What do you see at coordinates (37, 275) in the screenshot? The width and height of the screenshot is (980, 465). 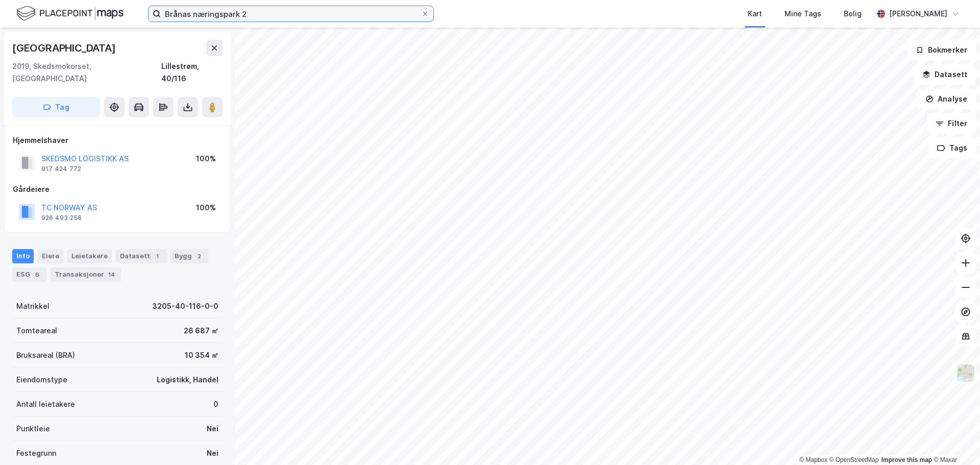 I see `div: 6` at bounding box center [37, 275].